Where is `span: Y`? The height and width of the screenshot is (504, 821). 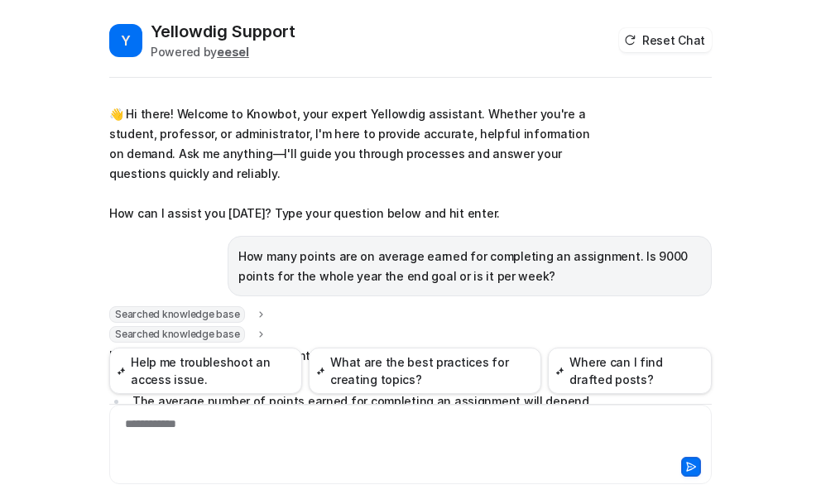 span: Y is located at coordinates (126, 41).